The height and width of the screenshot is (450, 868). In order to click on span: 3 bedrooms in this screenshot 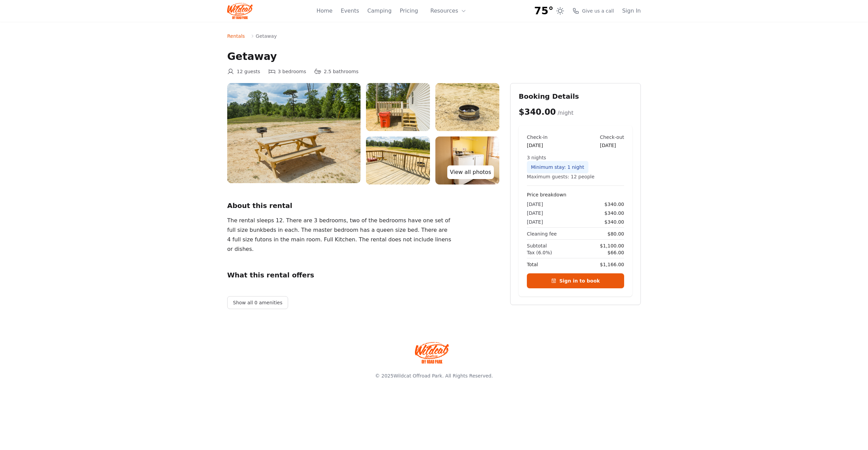, I will do `click(291, 71)`.